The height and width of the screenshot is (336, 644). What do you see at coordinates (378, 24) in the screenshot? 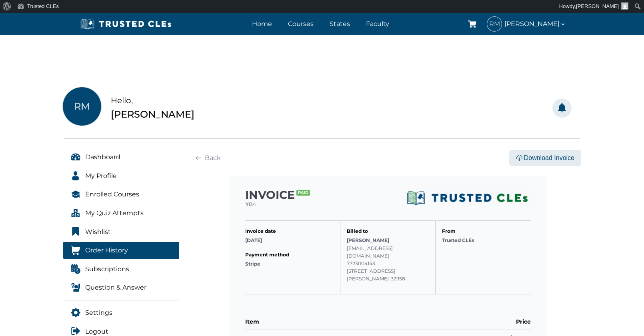
I see `a: Faculty` at bounding box center [378, 24].